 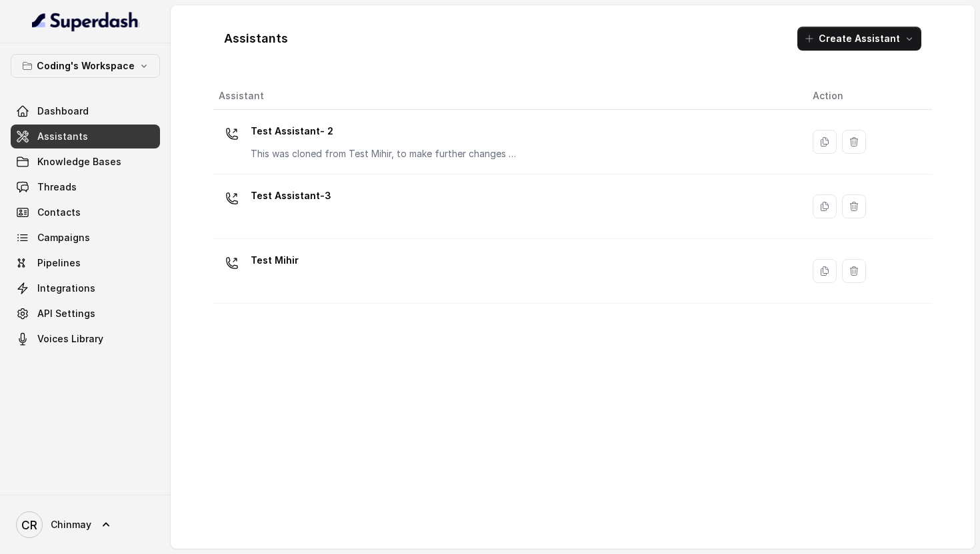 I want to click on p: Test Assistant-3, so click(x=290, y=196).